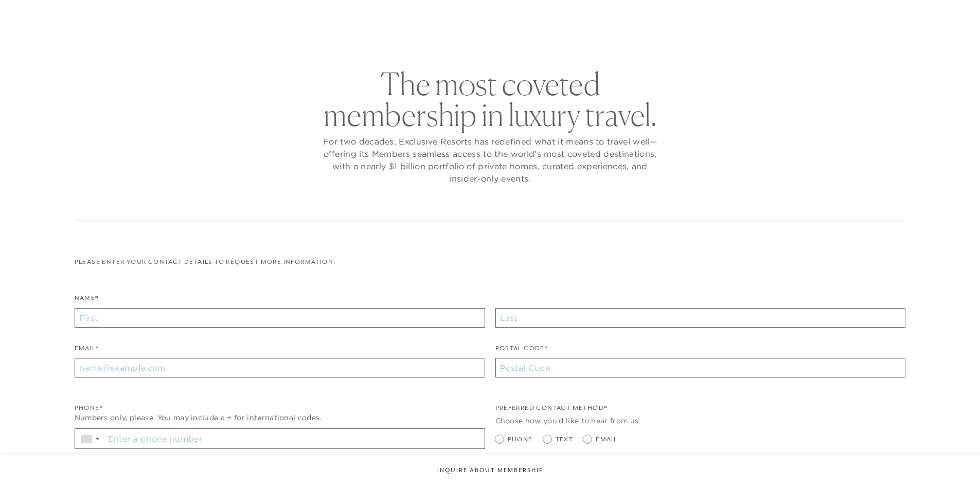 Image resolution: width=980 pixels, height=486 pixels. Describe the element at coordinates (86, 300) in the screenshot. I see `label: Name*` at that location.